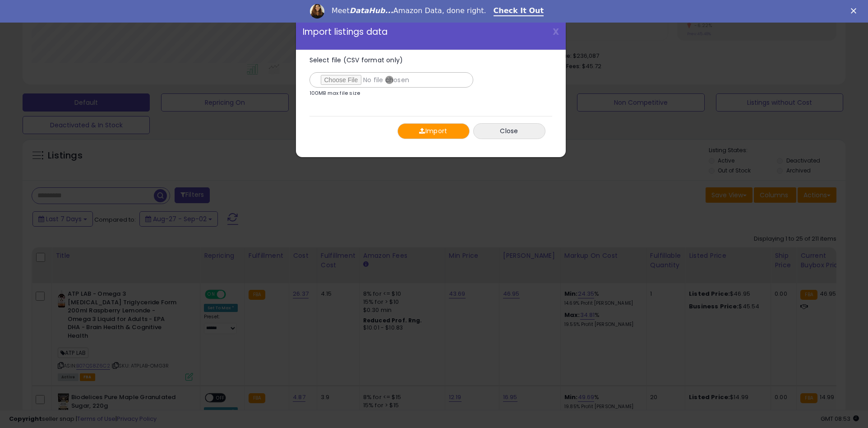 This screenshot has width=868, height=428. I want to click on span: Select file (CSV format only), so click(357, 60).